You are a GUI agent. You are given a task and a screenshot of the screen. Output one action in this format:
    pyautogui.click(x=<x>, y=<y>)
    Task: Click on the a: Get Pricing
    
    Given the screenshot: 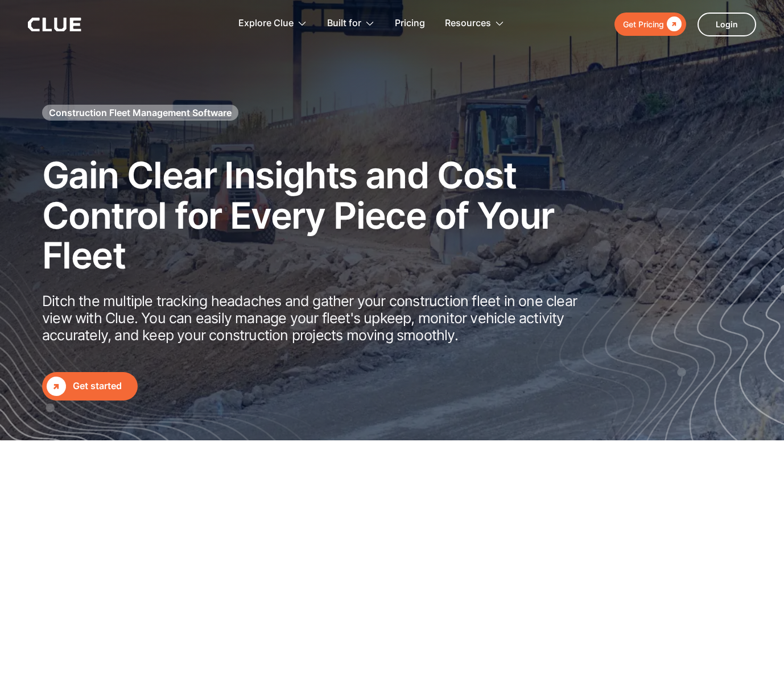 What is the action you would take?
    pyautogui.click(x=650, y=24)
    